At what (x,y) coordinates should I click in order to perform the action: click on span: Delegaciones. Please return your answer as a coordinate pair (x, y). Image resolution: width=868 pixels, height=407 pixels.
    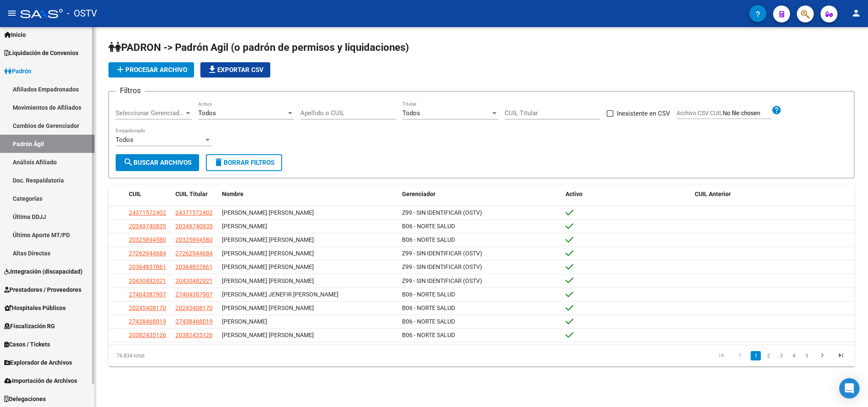
    Looking at the image, I should click on (25, 399).